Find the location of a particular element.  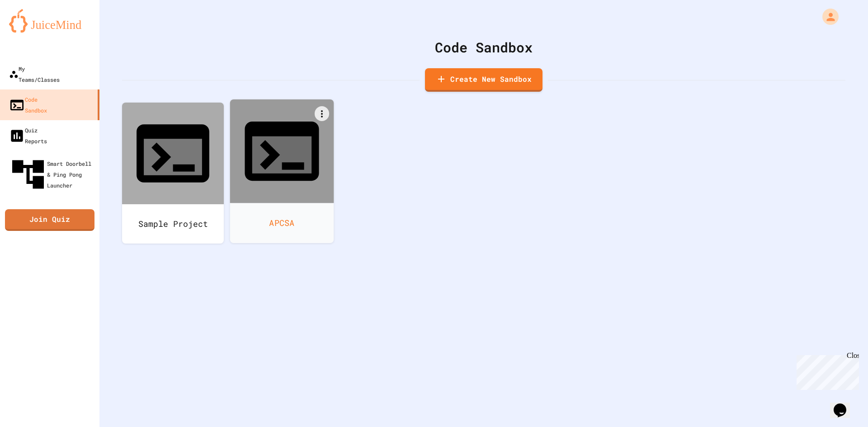

div: My Teams/Classes is located at coordinates (35, 74).